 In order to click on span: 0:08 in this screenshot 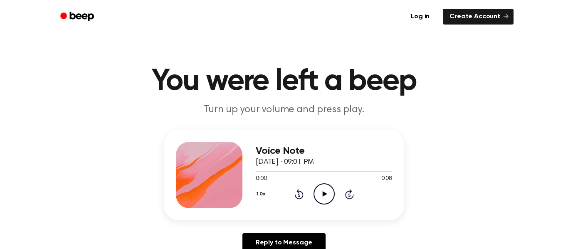, I will do `click(387, 179)`.